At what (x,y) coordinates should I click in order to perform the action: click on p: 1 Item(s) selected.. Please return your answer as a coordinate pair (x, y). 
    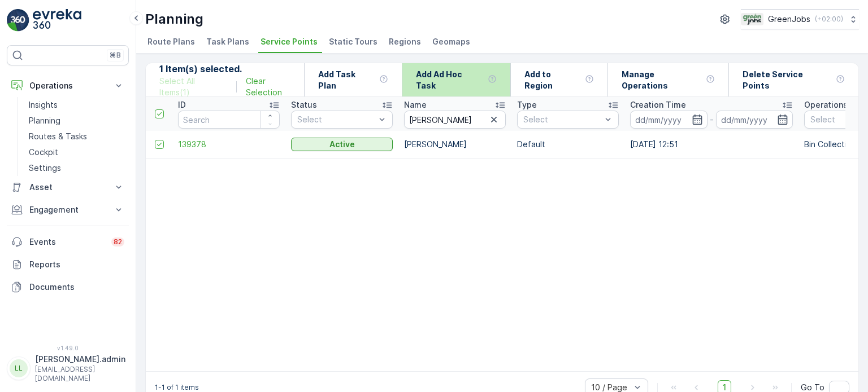
    Looking at the image, I should click on (232, 69).